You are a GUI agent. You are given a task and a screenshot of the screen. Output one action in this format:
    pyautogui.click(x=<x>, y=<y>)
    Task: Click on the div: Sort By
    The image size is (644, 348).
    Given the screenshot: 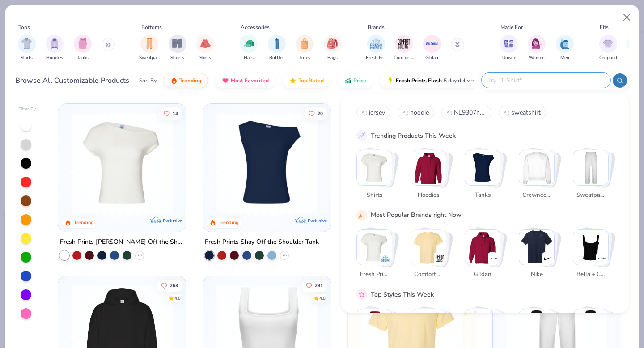 What is the action you would take?
    pyautogui.click(x=147, y=80)
    